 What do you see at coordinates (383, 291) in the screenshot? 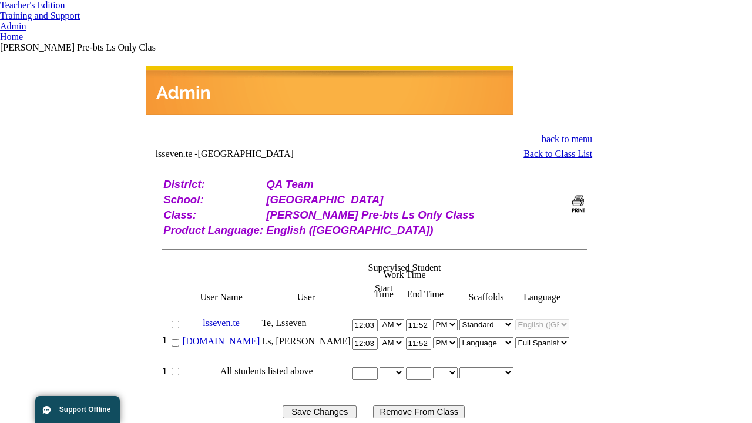
I see `td: Start Time` at bounding box center [383, 291].